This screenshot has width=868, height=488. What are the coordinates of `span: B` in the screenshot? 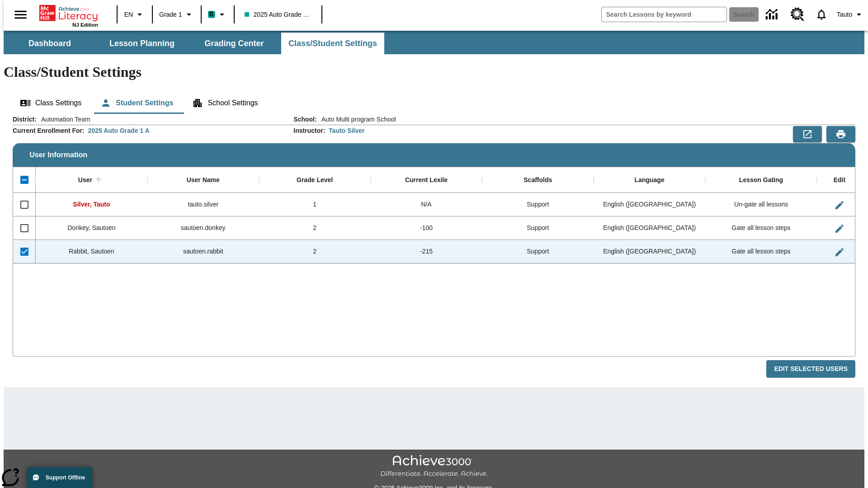 It's located at (212, 14).